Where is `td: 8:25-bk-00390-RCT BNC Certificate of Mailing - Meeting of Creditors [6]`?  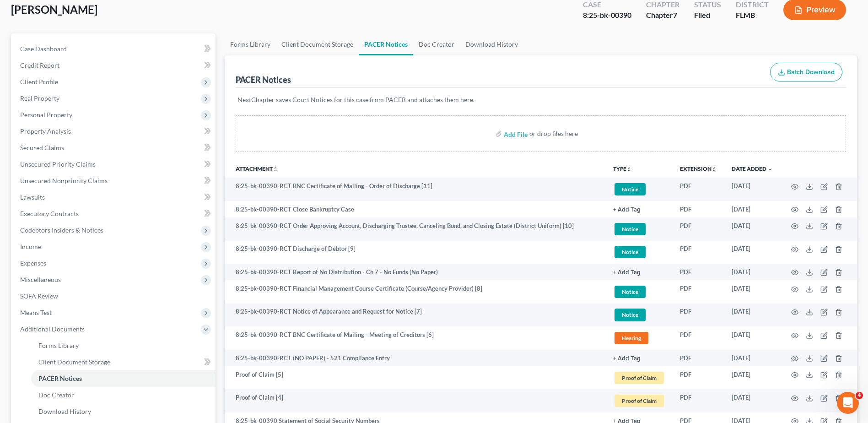
td: 8:25-bk-00390-RCT BNC Certificate of Mailing - Meeting of Creditors [6] is located at coordinates (415, 338).